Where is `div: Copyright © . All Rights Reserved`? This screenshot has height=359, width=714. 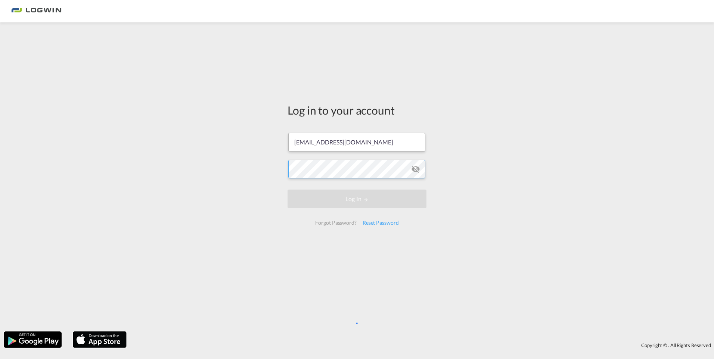
div: Copyright © . All Rights Reserved is located at coordinates (422, 345).